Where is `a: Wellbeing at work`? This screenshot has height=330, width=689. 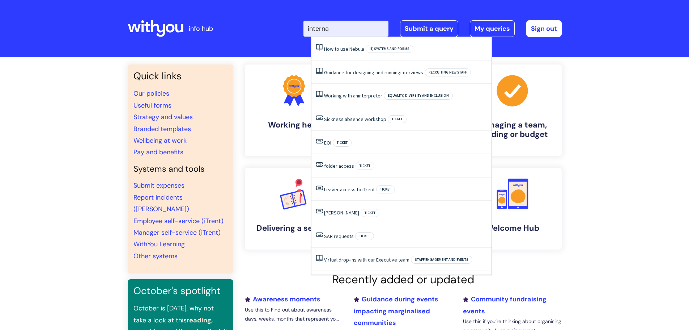
a: Wellbeing at work is located at coordinates (160, 140).